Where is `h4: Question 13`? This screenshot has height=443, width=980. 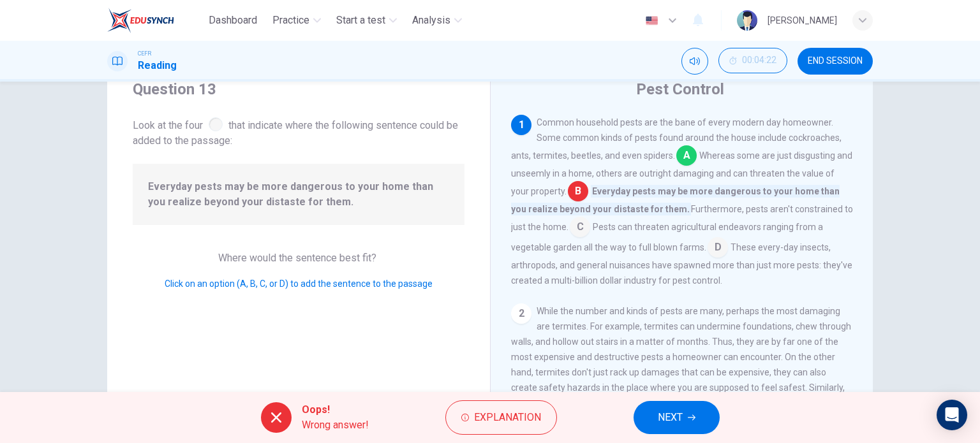 h4: Question 13 is located at coordinates (298, 89).